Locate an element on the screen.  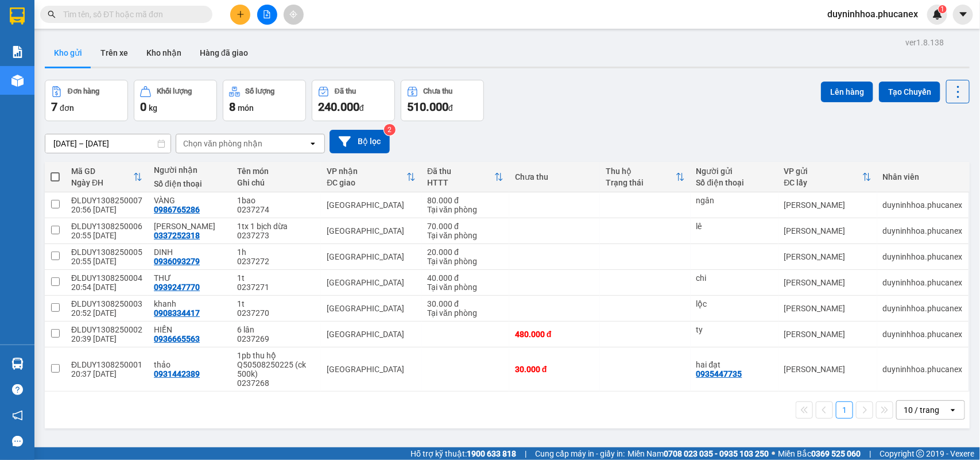
div: 0237273 is located at coordinates (277, 235).